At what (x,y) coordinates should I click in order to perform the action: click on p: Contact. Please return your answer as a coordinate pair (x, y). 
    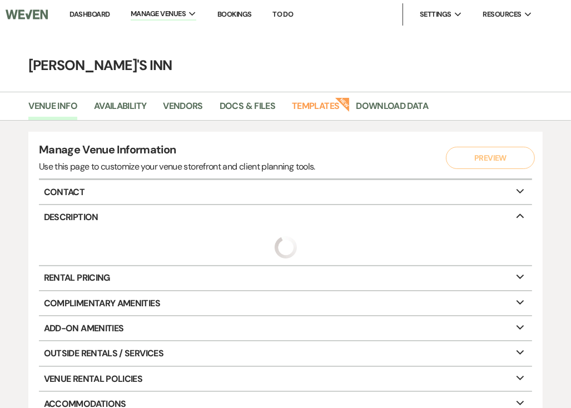
    Looking at the image, I should click on (285, 192).